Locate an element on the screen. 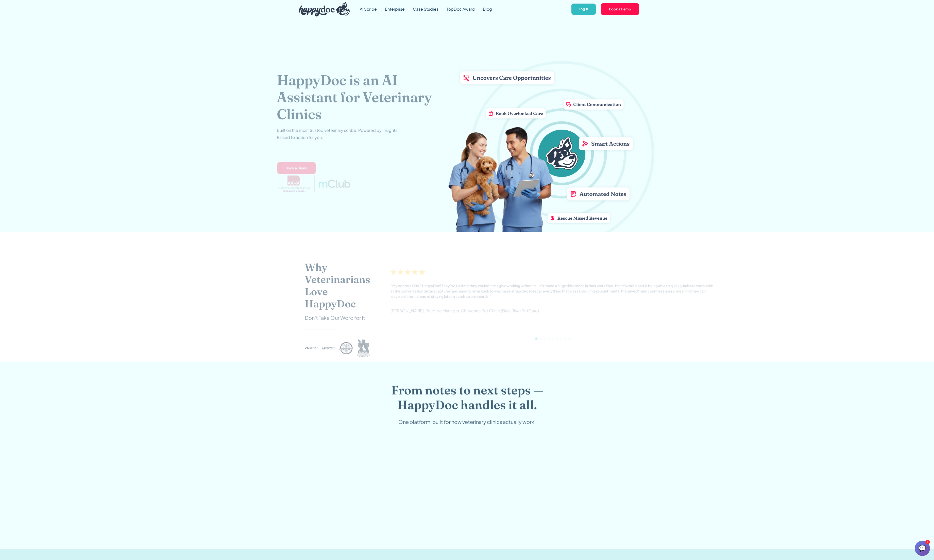  div: One platform, built for how veterinary clinics actually work. is located at coordinates (467, 422).